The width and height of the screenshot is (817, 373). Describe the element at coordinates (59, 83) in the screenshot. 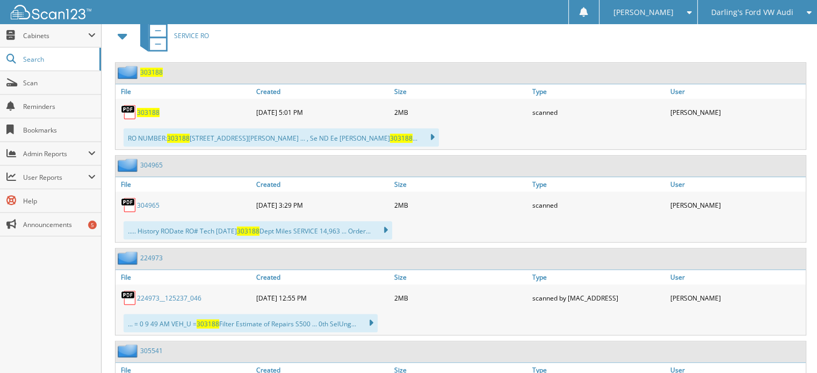

I see `span: Scan` at that location.